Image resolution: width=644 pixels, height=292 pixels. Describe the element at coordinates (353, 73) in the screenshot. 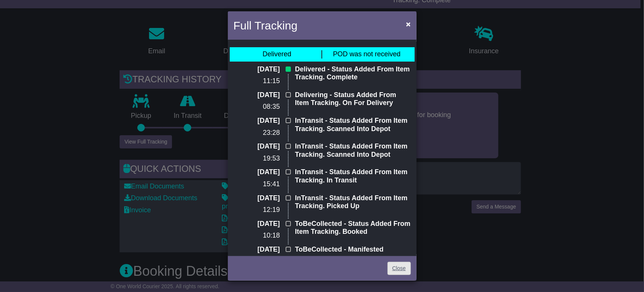

I see `p: Delivered - Status Added From Item Tracking. Complete` at that location.